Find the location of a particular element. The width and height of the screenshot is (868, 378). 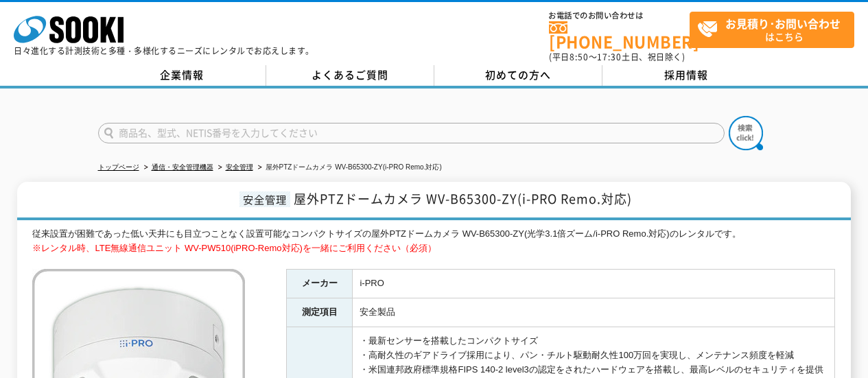

a: 初めての方へ is located at coordinates (518, 75).